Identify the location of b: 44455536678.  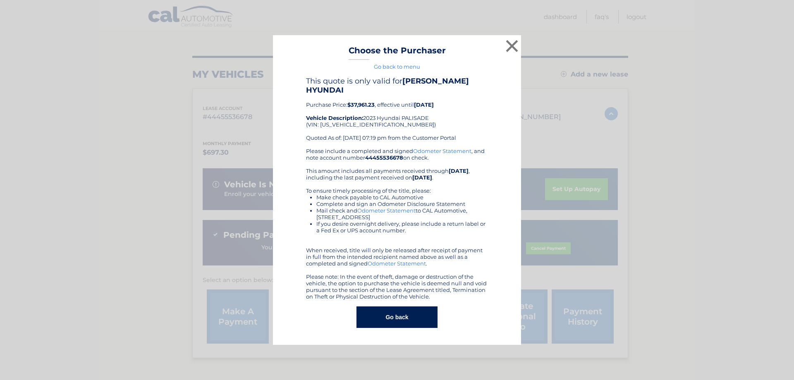
(384, 158).